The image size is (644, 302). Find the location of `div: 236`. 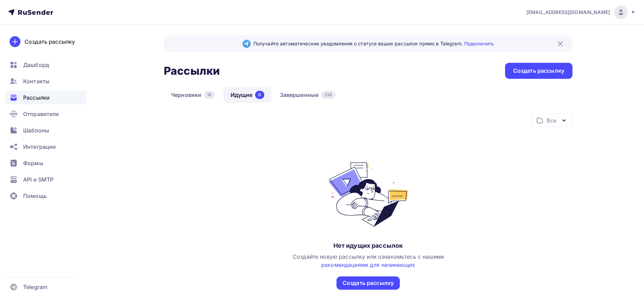

div: 236 is located at coordinates (328, 95).